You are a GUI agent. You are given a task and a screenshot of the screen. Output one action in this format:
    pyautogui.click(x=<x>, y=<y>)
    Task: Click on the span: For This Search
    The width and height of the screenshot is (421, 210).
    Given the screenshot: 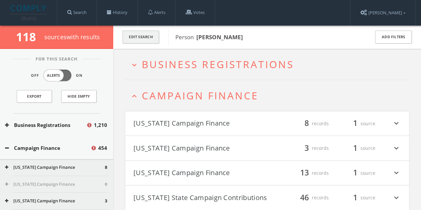 What is the action you would take?
    pyautogui.click(x=57, y=59)
    